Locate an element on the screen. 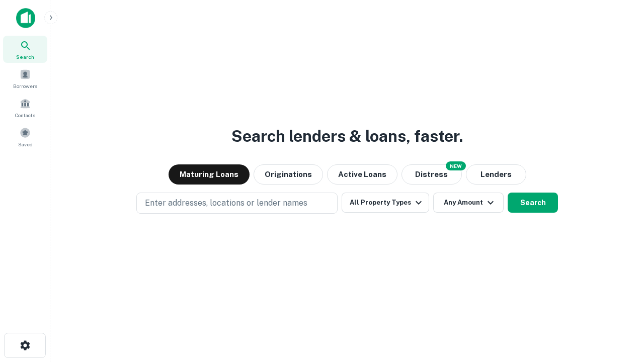 Image resolution: width=644 pixels, height=362 pixels. button: Active Loans is located at coordinates (362, 174).